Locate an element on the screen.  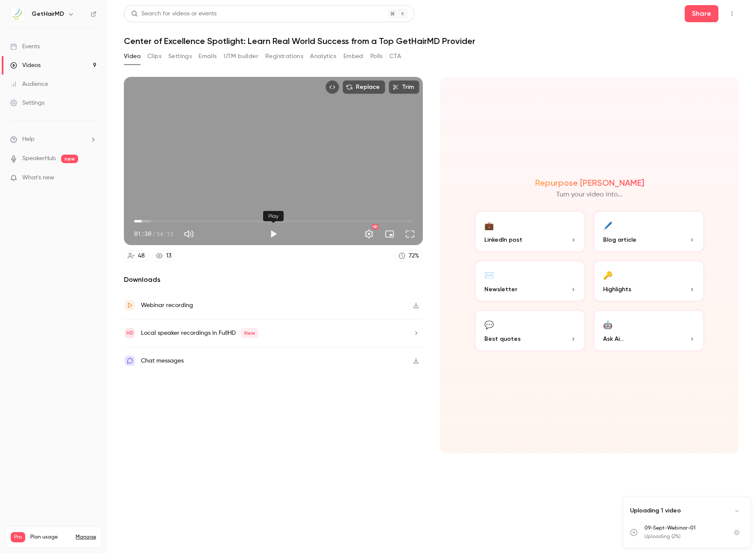
button: CTA is located at coordinates (396, 56).